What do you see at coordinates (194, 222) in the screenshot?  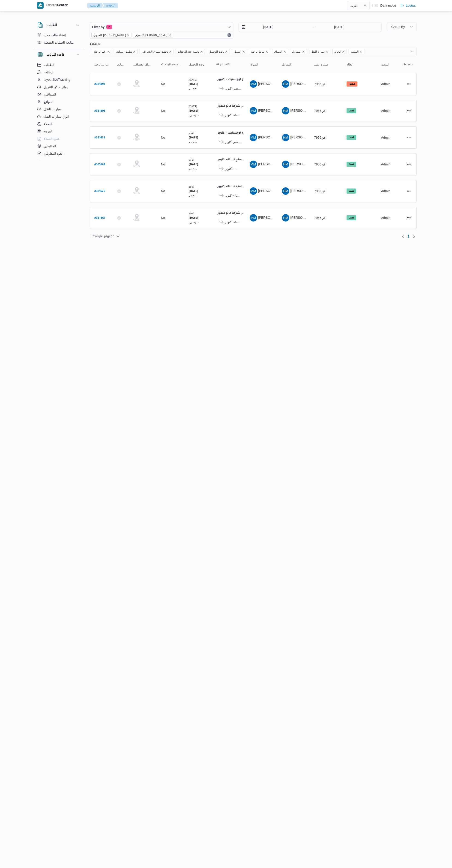 I see `small: ٠٩:٠٠ ص` at bounding box center [194, 222].